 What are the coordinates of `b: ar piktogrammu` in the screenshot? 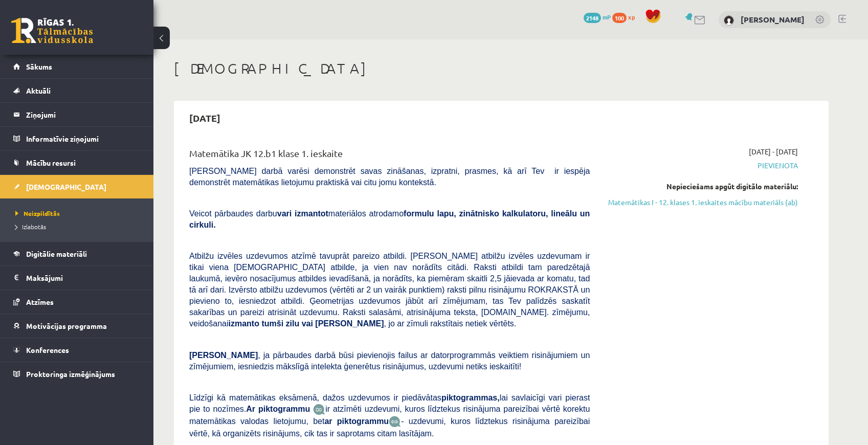 It's located at (357, 421).